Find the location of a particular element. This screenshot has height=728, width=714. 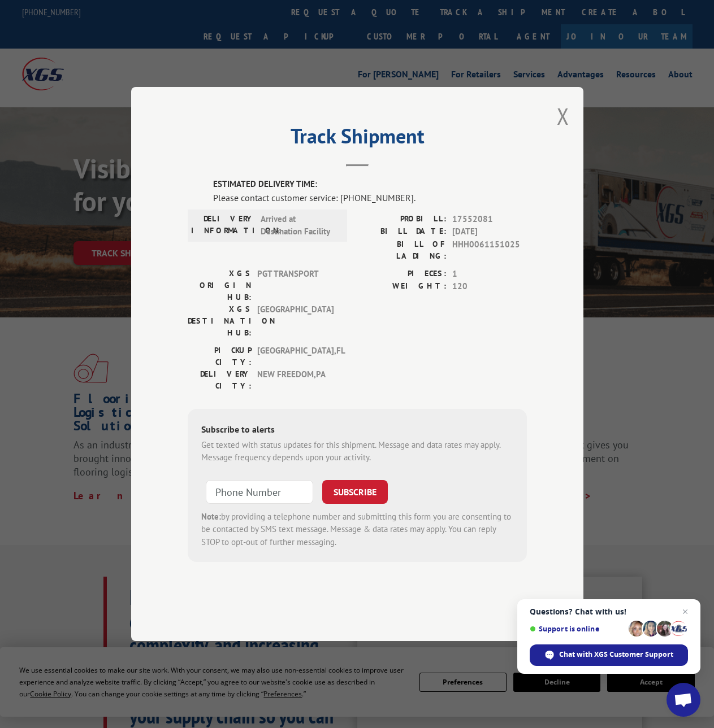

span: 17552081 is located at coordinates (490, 219).